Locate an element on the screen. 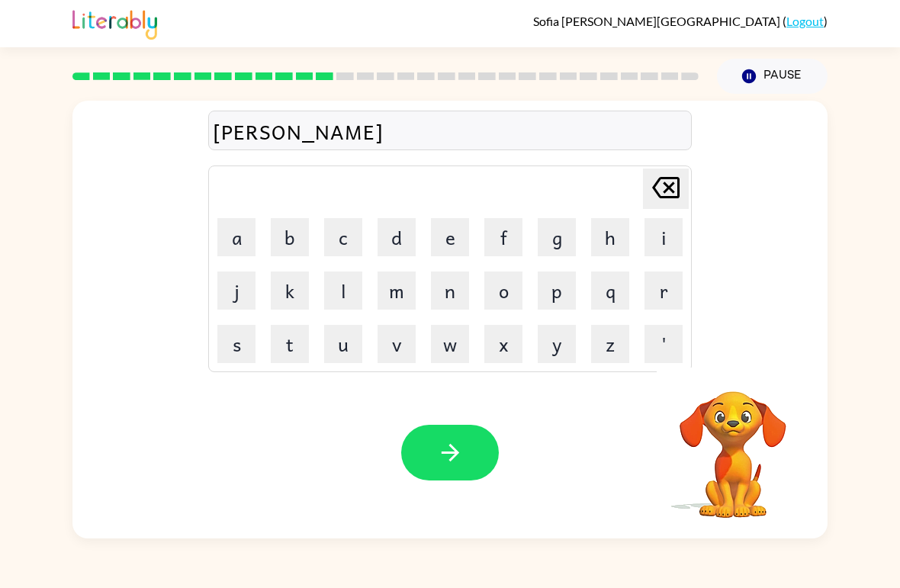 This screenshot has width=900, height=588. button: f is located at coordinates (504, 237).